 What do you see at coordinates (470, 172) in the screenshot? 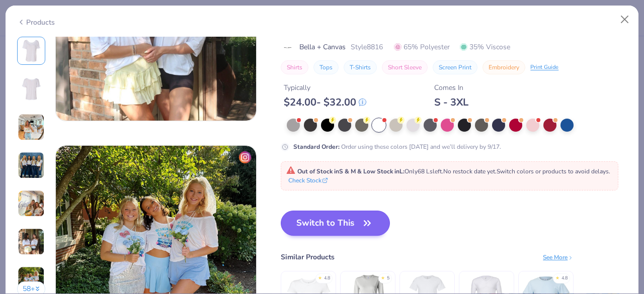
I see `span: No restock date yet.` at bounding box center [470, 172].